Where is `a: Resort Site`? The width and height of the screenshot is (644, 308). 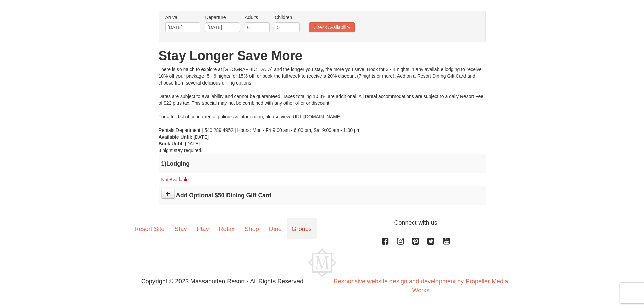 a: Resort Site is located at coordinates (149, 229).